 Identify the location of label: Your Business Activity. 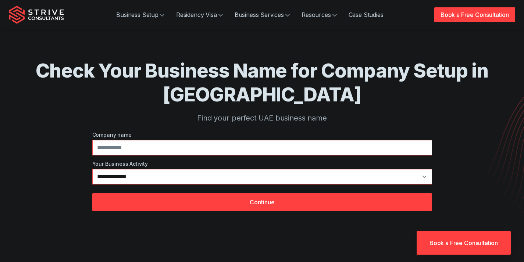
(262, 164).